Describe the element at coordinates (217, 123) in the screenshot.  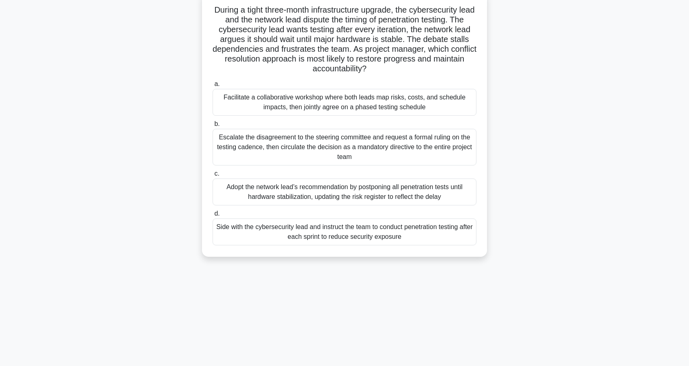
I see `span: b.` at that location.